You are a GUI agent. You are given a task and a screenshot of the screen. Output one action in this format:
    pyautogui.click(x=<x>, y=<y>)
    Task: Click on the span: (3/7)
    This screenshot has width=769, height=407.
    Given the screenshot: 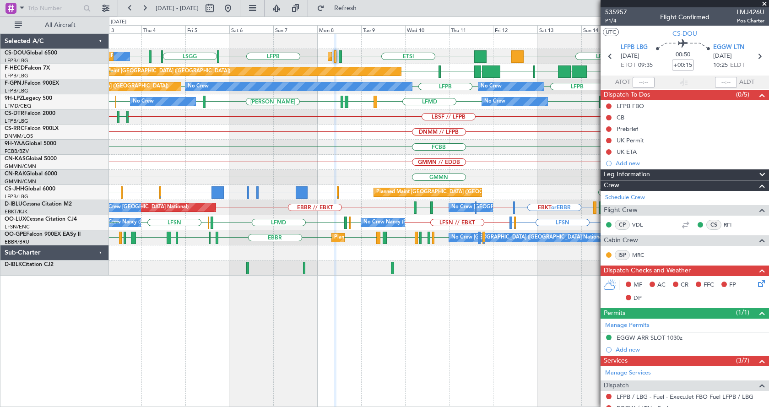 What is the action you would take?
    pyautogui.click(x=743, y=360)
    